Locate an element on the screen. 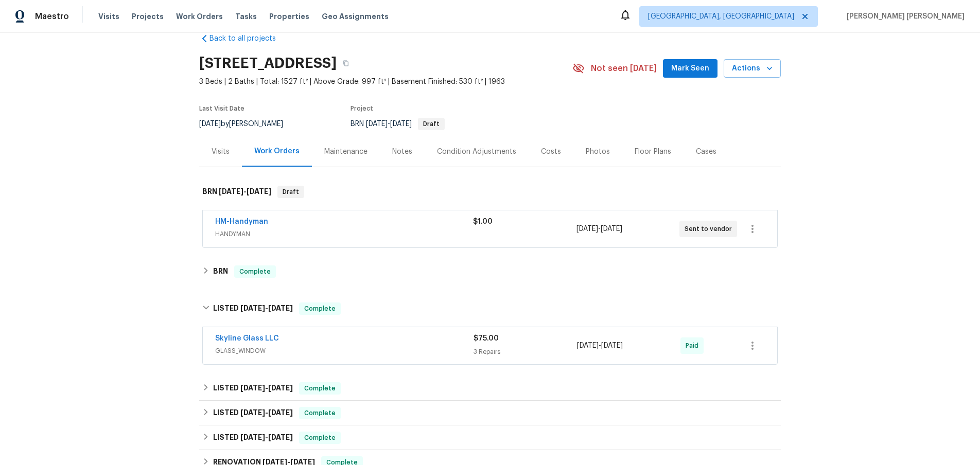 This screenshot has height=465, width=980. div: Maintenance is located at coordinates (346, 152).